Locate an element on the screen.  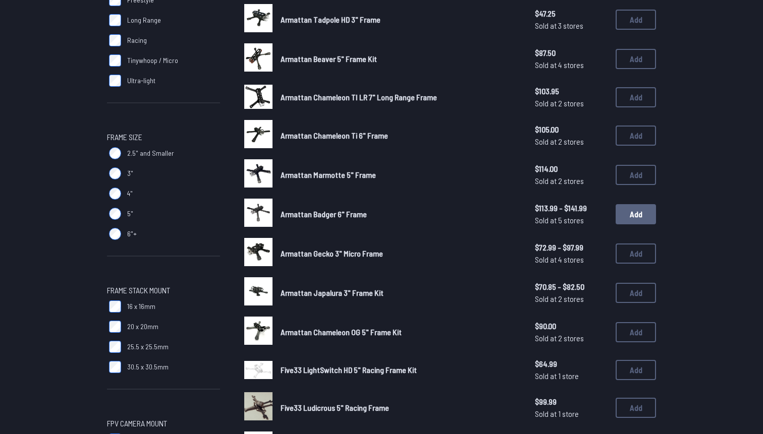
span: 4" is located at coordinates (130, 194).